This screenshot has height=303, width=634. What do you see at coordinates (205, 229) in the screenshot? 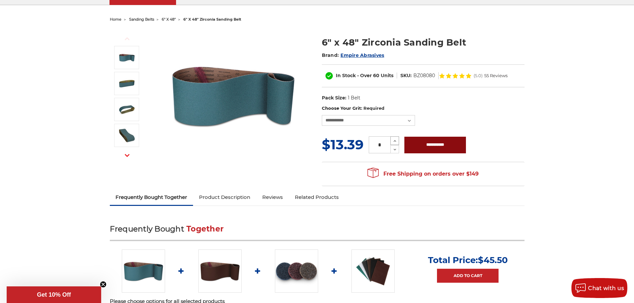
I see `span: Together` at bounding box center [205, 229].